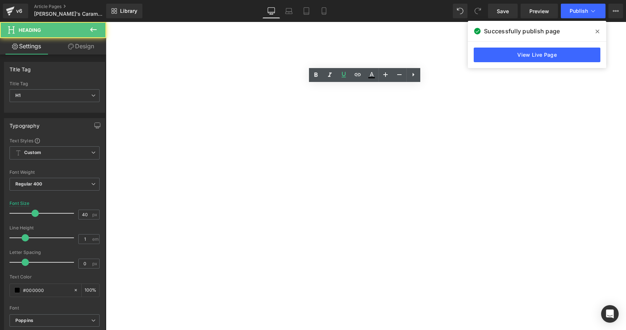 This screenshot has height=330, width=626. Describe the element at coordinates (503, 11) in the screenshot. I see `span: Save` at that location.